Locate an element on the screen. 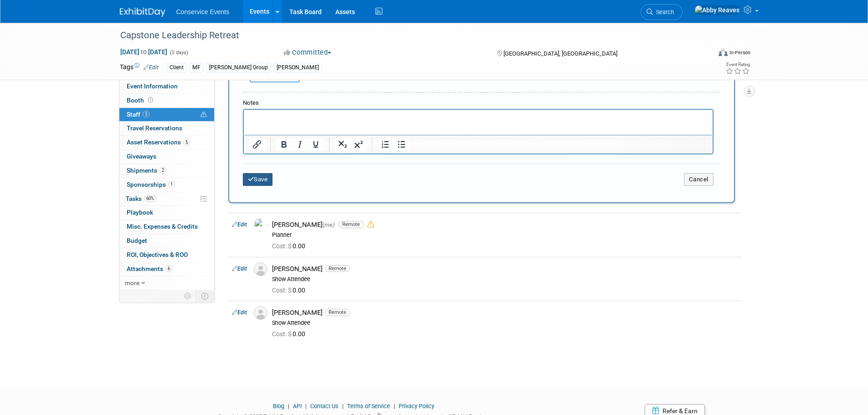 The height and width of the screenshot is (415, 868). div: Notes is located at coordinates (478, 103).